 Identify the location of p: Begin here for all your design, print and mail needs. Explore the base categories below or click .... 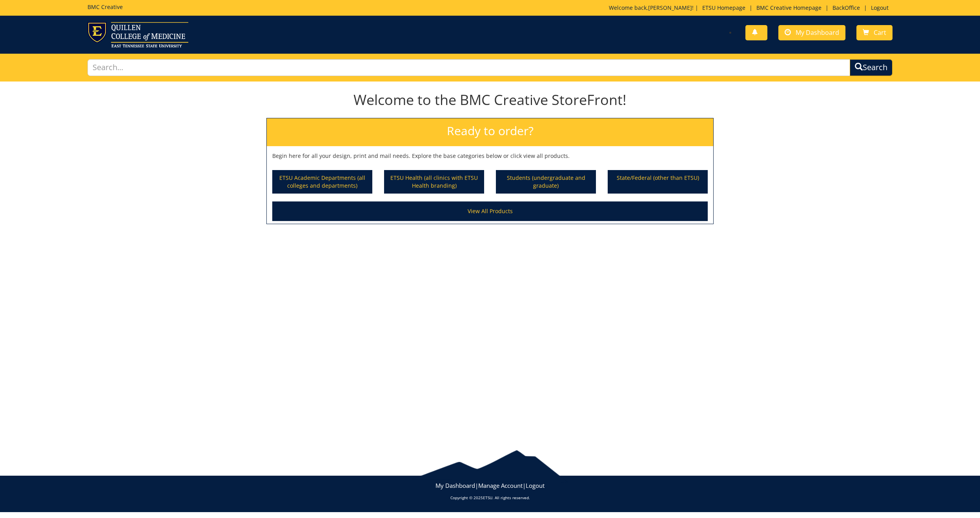
(490, 156).